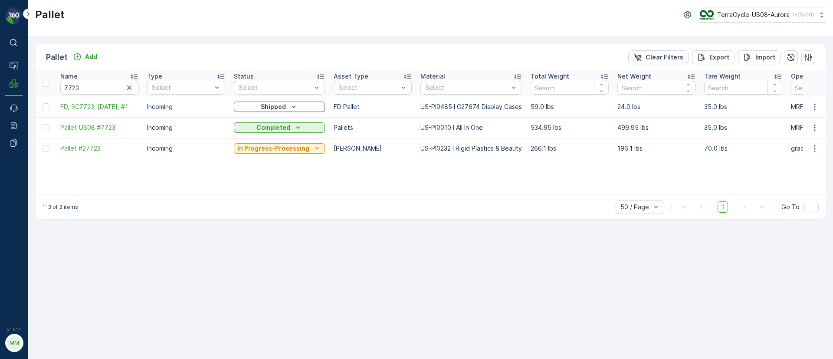 The image size is (833, 359). What do you see at coordinates (99, 148) in the screenshot?
I see `a: Pallet #27723` at bounding box center [99, 148].